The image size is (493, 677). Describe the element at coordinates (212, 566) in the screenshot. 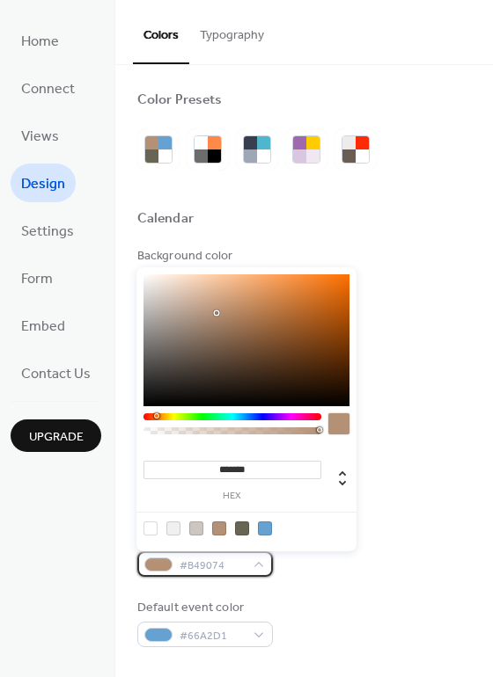

I see `span: #B49074` at that location.